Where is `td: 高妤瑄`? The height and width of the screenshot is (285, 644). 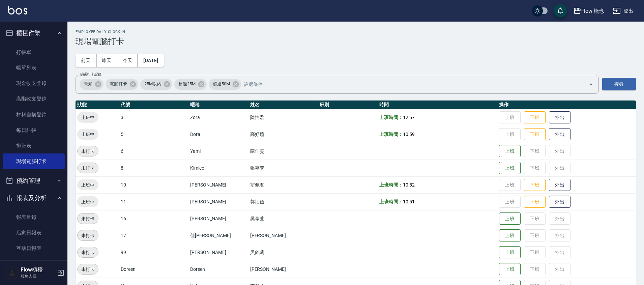
td: 高妤瑄 is located at coordinates (283, 134).